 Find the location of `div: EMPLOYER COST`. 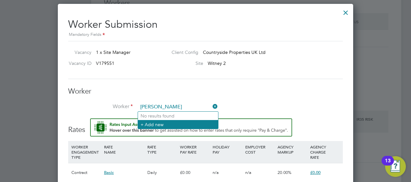

div: EMPLOYER COST is located at coordinates (260, 150).